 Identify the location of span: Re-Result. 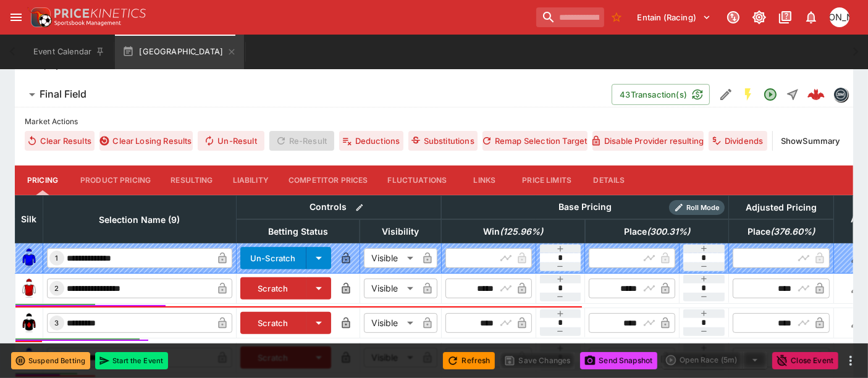
(302, 141).